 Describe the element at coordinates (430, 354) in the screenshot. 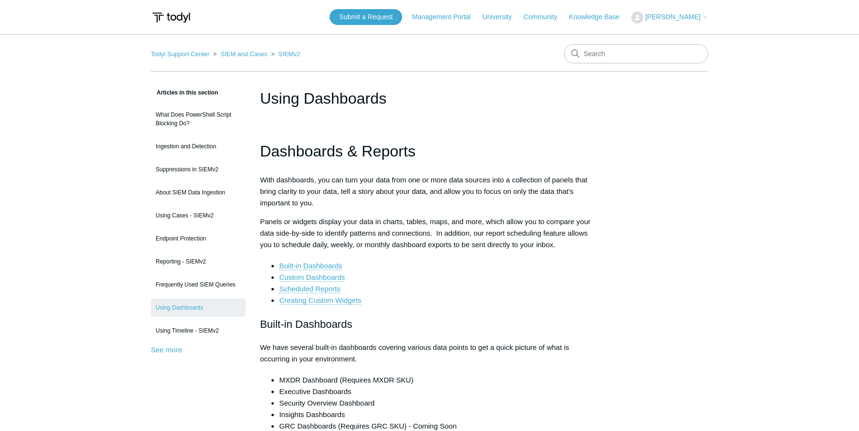

I see `p: We have several built-in dashboards covering various data points to get a quick picture of what i...` at that location.